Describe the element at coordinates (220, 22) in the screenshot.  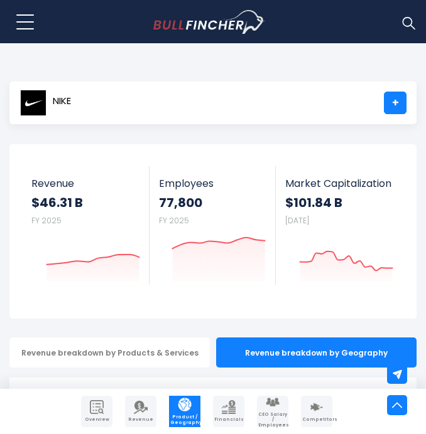
I see `a: Go to homepage` at that location.